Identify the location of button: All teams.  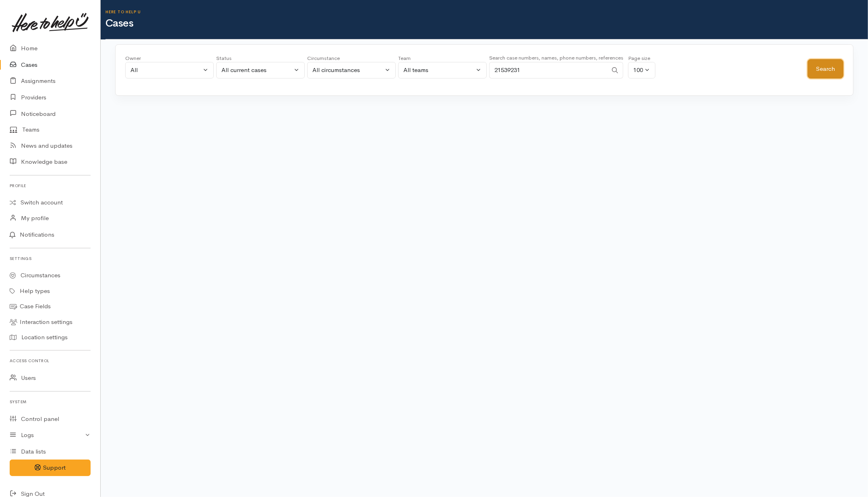
(443, 70).